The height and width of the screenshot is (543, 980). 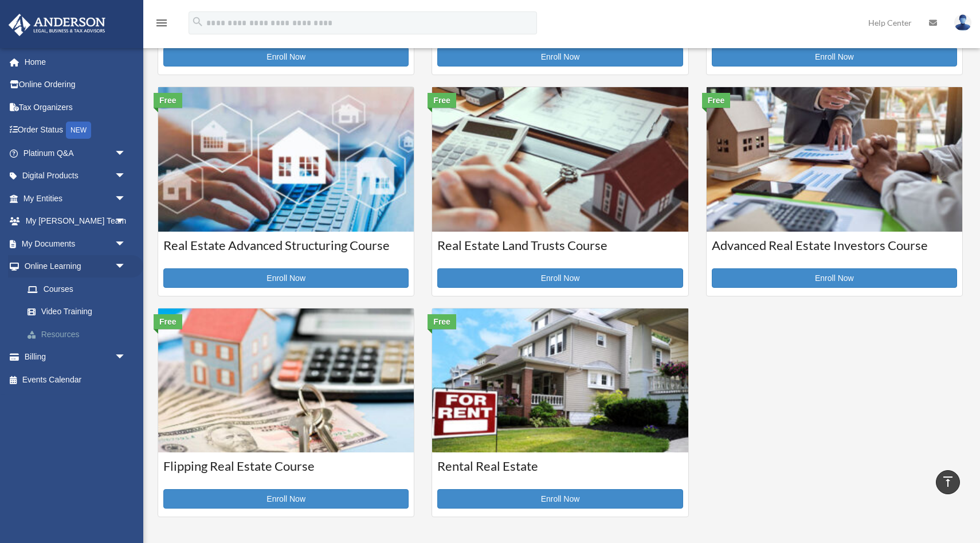 What do you see at coordinates (198, 22) in the screenshot?
I see `i: search` at bounding box center [198, 22].